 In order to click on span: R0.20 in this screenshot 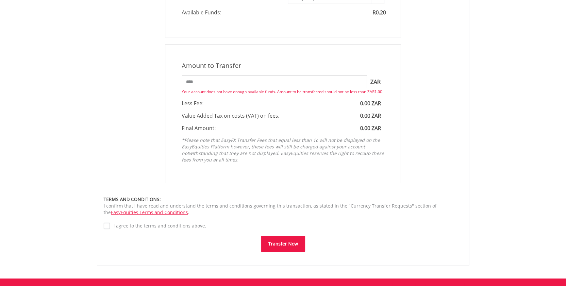, I will do `click(379, 12)`.